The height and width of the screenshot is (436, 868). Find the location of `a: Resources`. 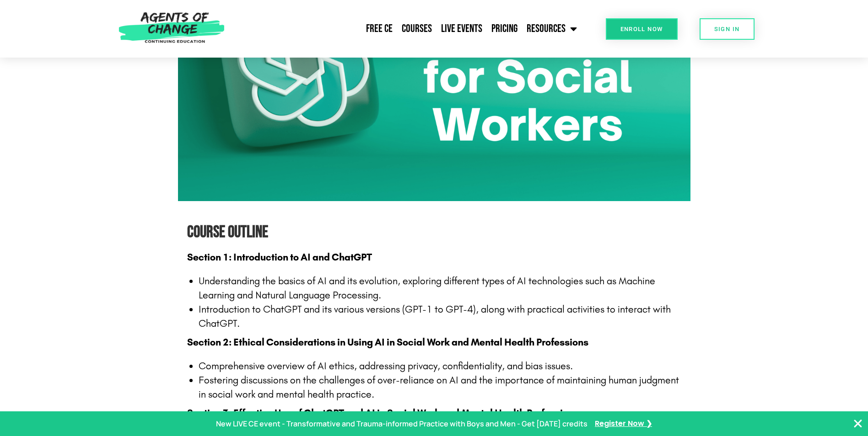

a: Resources is located at coordinates (552, 29).